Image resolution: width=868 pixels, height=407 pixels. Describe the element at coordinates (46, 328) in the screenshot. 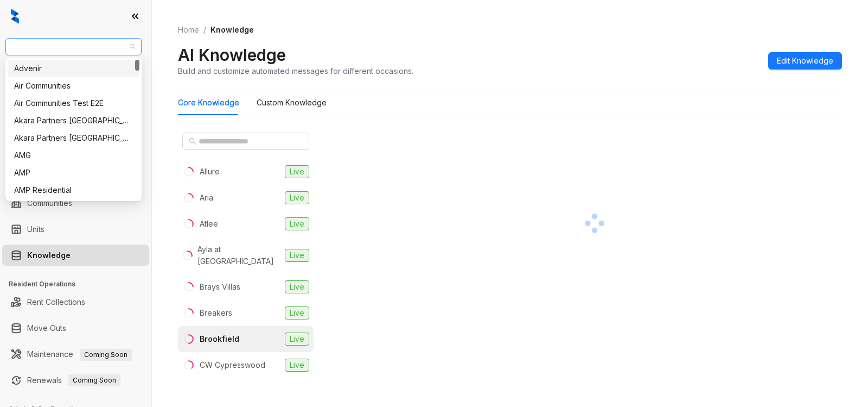

I see `a: Move Outs` at that location.